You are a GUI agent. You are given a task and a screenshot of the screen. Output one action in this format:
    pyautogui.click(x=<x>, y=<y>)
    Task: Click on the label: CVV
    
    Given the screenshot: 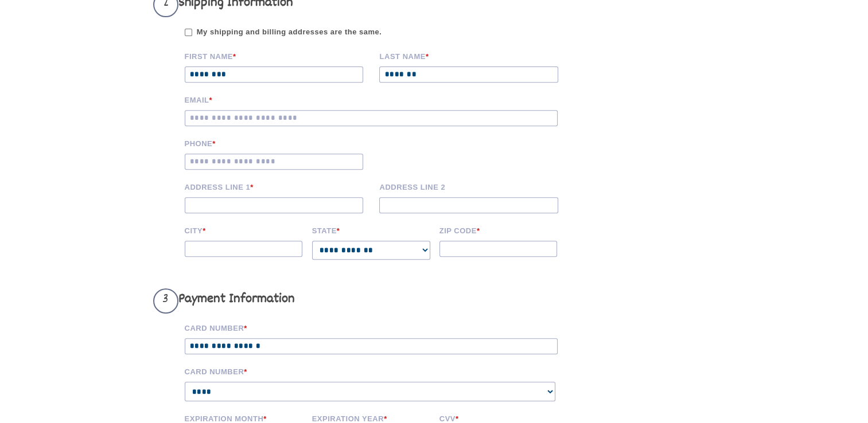 What is the action you would take?
    pyautogui.click(x=499, y=418)
    